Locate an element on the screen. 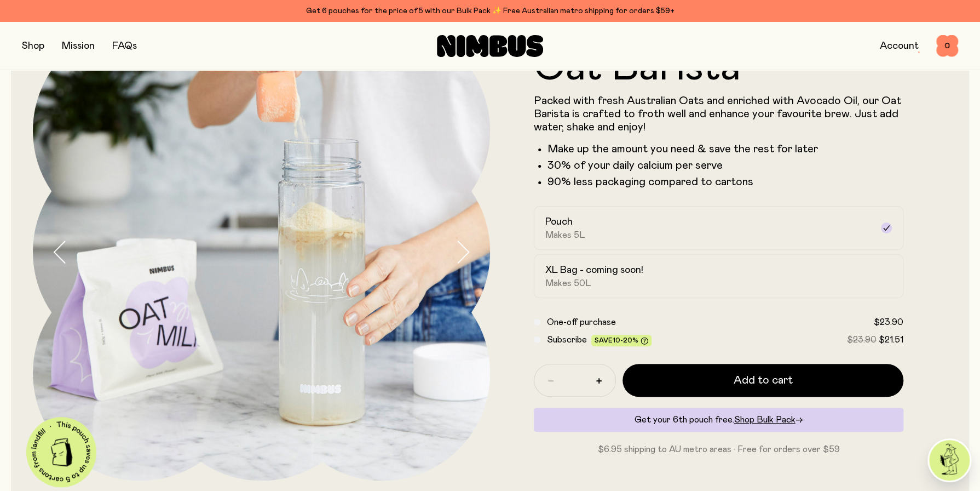 The image size is (980, 491). span: 10-20% is located at coordinates (625, 341).